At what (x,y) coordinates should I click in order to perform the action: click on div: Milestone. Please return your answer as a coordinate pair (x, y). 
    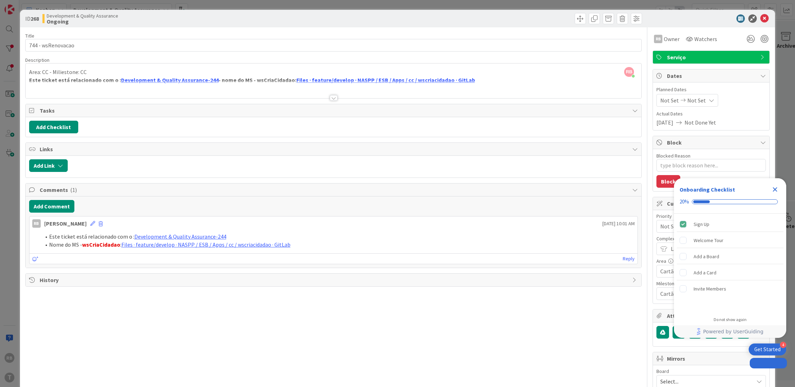
    Looking at the image, I should click on (711, 284).